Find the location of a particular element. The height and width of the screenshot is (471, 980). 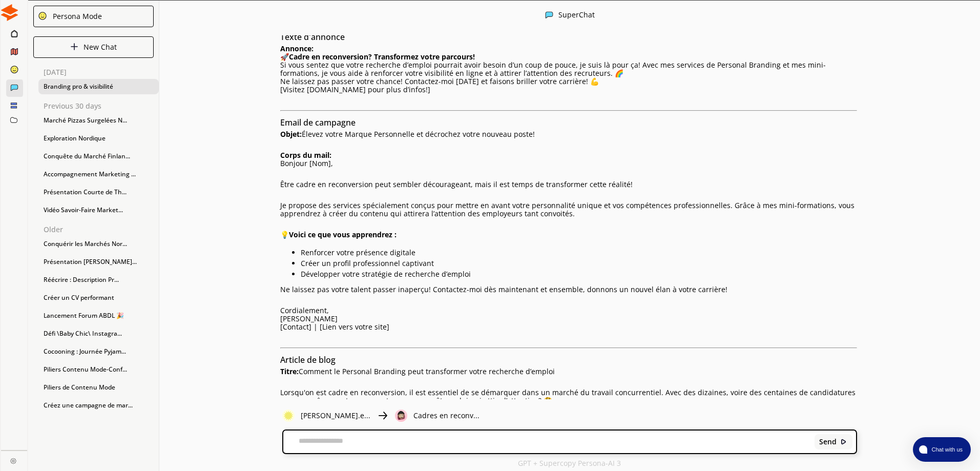

strong: Voici ce que vous apprendrez : is located at coordinates (342, 234).